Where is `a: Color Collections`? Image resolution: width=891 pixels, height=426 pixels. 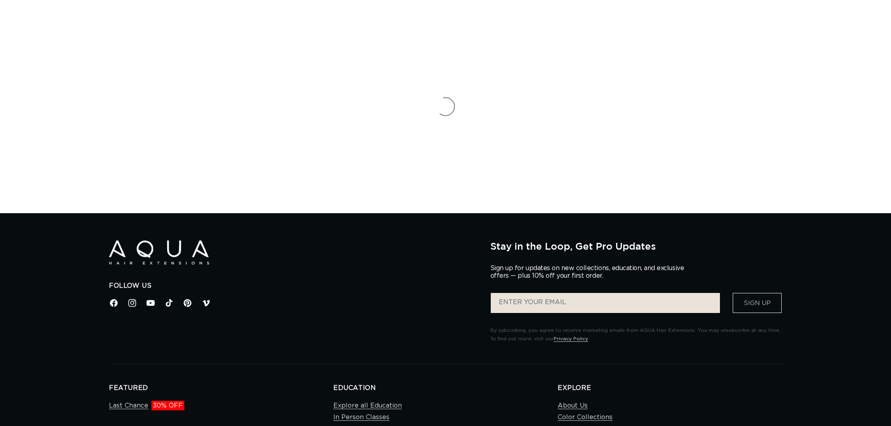
a: Color Collections is located at coordinates (585, 417).